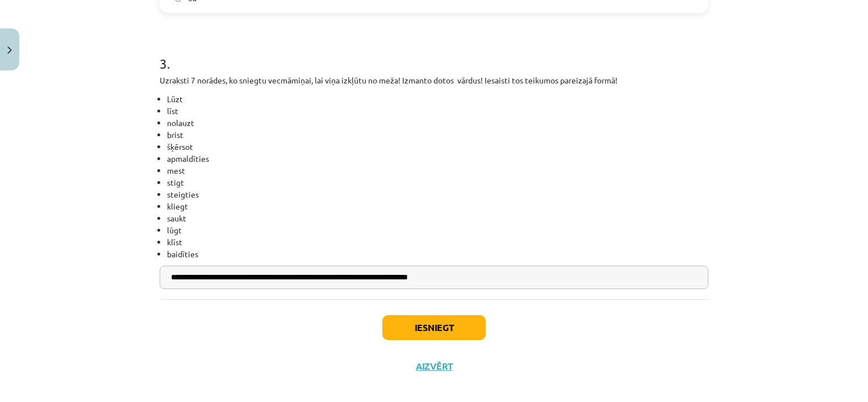 The width and height of the screenshot is (868, 402). I want to click on p: Uzraksti 7 norādes, ko sniegtu vecmāmiņai, lai viņa izkļūtu no meža! Izmanto dotos vārdus! Iesais..., so click(434, 80).